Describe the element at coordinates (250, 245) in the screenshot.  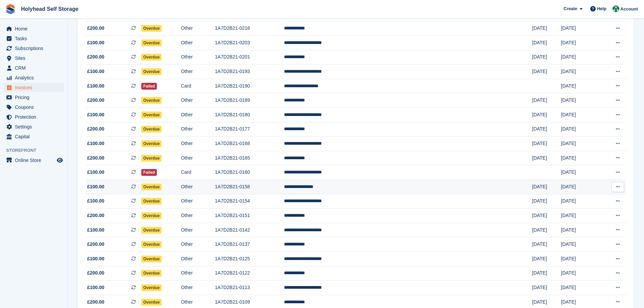
I see `td: 1A7D2B21-0137` at that location.